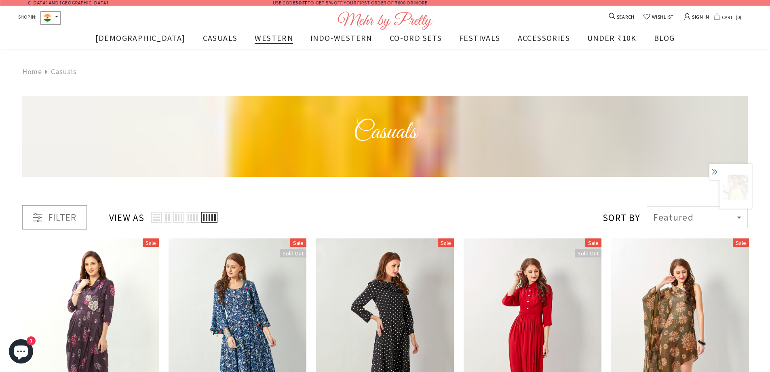  Describe the element at coordinates (21, 352) in the screenshot. I see `inbox-online-store-chat: Shopify online store chat` at that location.